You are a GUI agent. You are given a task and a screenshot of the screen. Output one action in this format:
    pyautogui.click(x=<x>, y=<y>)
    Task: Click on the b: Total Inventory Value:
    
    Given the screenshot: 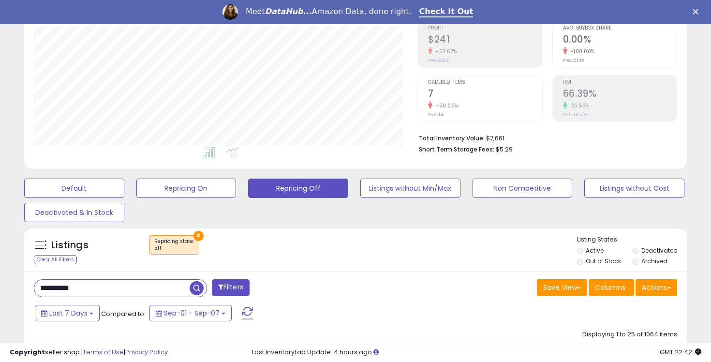 What is the action you would take?
    pyautogui.click(x=452, y=138)
    